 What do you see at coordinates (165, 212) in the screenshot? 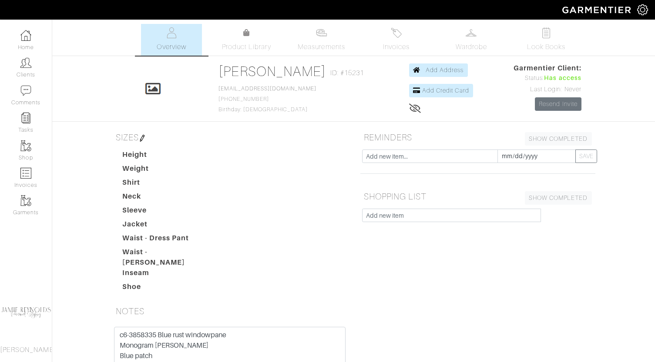
I see `dt: Sleeve` at bounding box center [165, 212].